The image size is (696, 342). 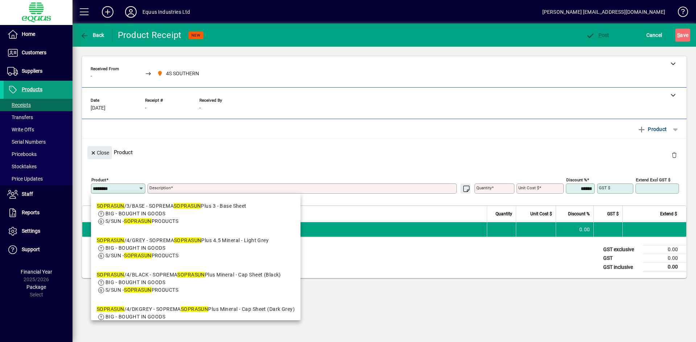 I want to click on span: NEW, so click(x=196, y=35).